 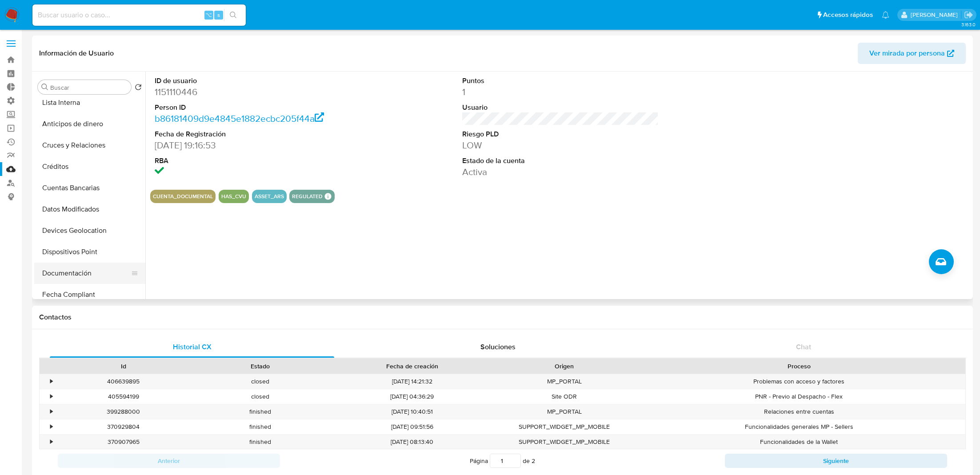 I want to click on a: Salir, so click(x=968, y=15).